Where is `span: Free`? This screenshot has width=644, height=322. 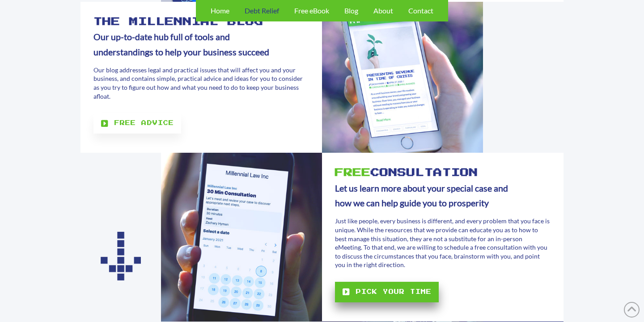 span: Free is located at coordinates (352, 173).